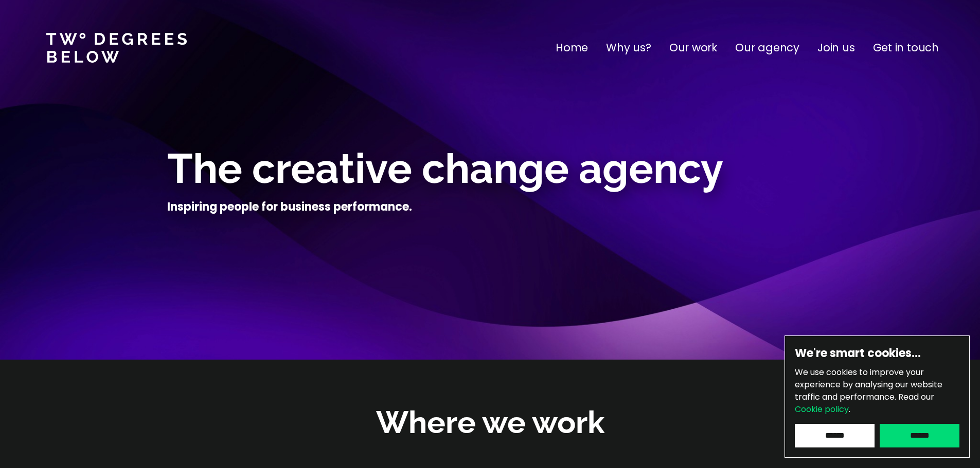 The height and width of the screenshot is (468, 980). I want to click on a: Our work, so click(693, 48).